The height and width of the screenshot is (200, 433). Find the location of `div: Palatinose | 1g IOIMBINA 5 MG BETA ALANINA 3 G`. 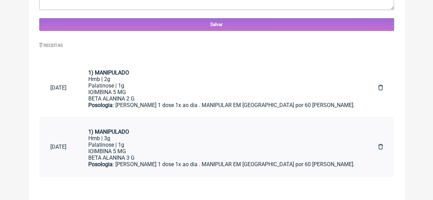

div: Palatinose | 1g IOIMBINA 5 MG BETA ALANINA 3 G is located at coordinates (222, 151).